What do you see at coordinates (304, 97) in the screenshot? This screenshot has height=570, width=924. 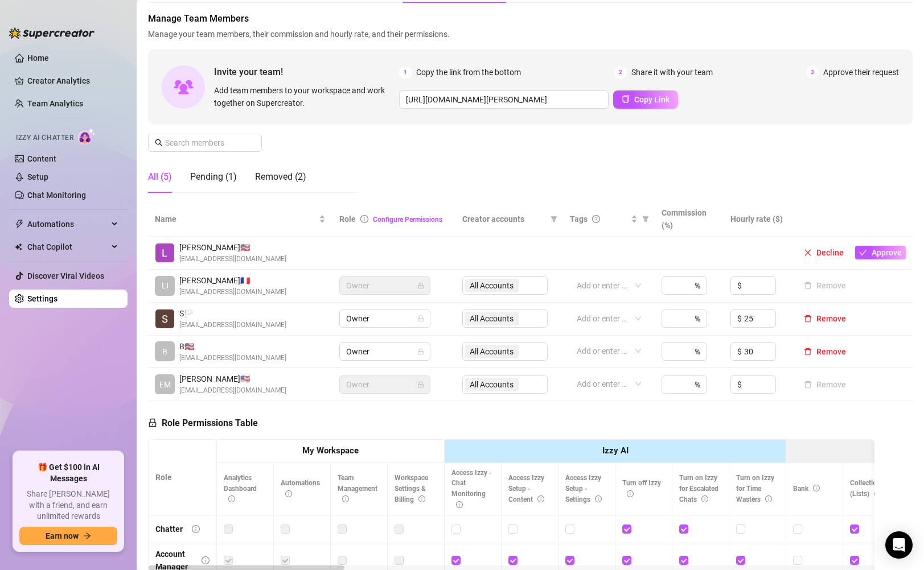 I see `span: Add team members to your workspace and work together on Supercreator.` at bounding box center [304, 97].